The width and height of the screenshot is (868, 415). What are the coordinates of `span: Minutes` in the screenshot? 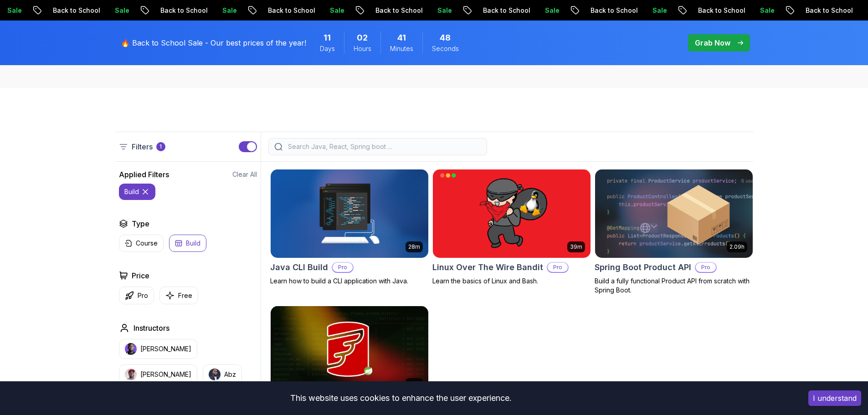 It's located at (401, 49).